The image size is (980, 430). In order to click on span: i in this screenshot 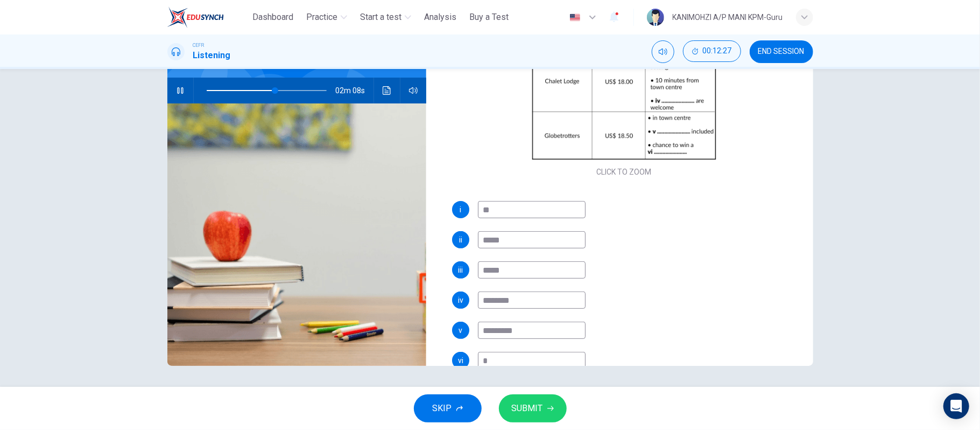, I will do `click(461, 210)`.